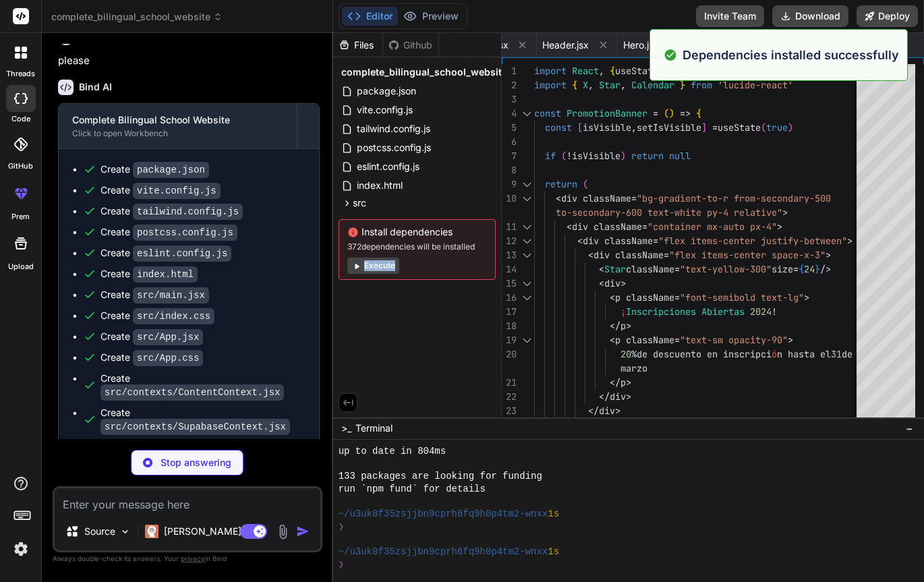 The width and height of the screenshot is (924, 582). I want to click on span: Terminal, so click(374, 429).